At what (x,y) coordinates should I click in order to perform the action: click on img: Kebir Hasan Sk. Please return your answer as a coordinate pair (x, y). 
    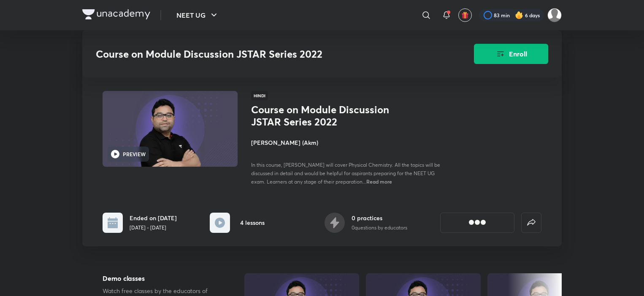
    Looking at the image, I should click on (555, 15).